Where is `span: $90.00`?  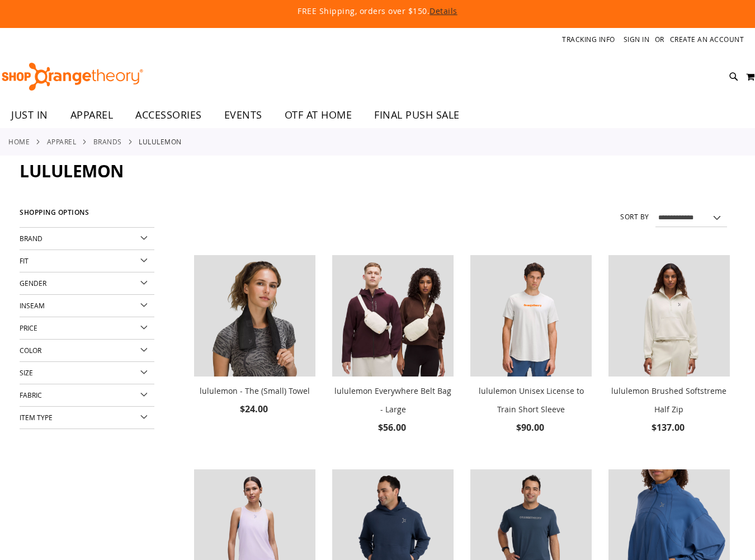 span: $90.00 is located at coordinates (531, 428).